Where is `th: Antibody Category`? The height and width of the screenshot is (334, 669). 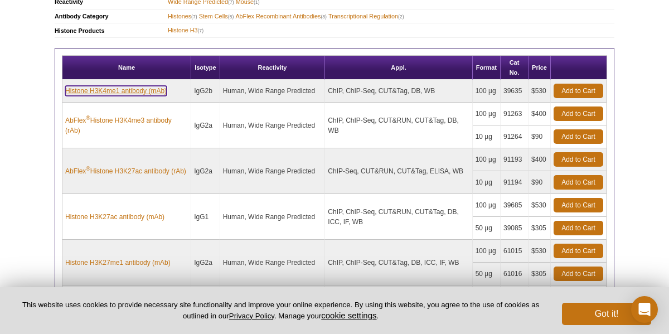
th: Antibody Category is located at coordinates (111, 16).